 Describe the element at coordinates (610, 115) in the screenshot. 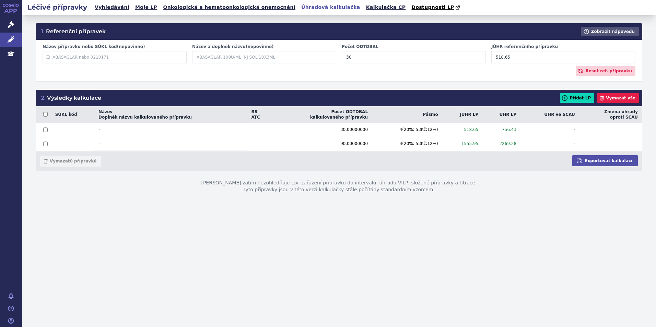

I see `th: Změna úhrady oproti SCAU` at that location.